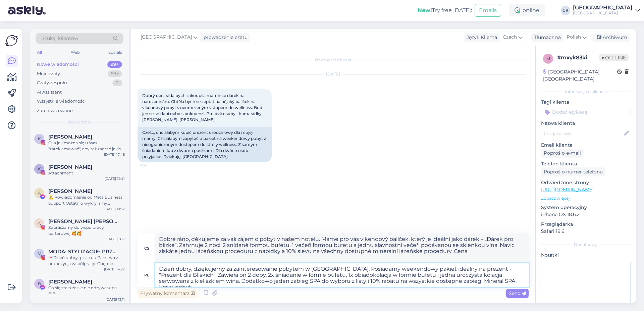 The image size is (644, 311). I want to click on div: Wszystkie wiadomości, so click(61, 101).